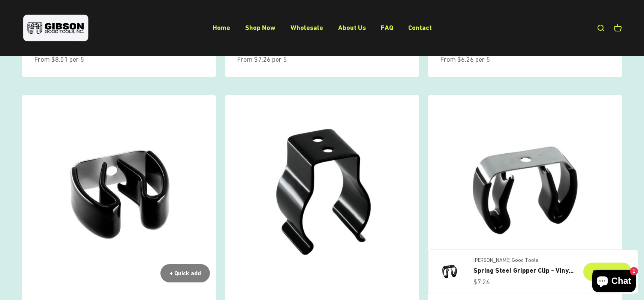 The width and height of the screenshot is (644, 300). Describe the element at coordinates (185, 273) in the screenshot. I see `button: + Quick add` at that location.